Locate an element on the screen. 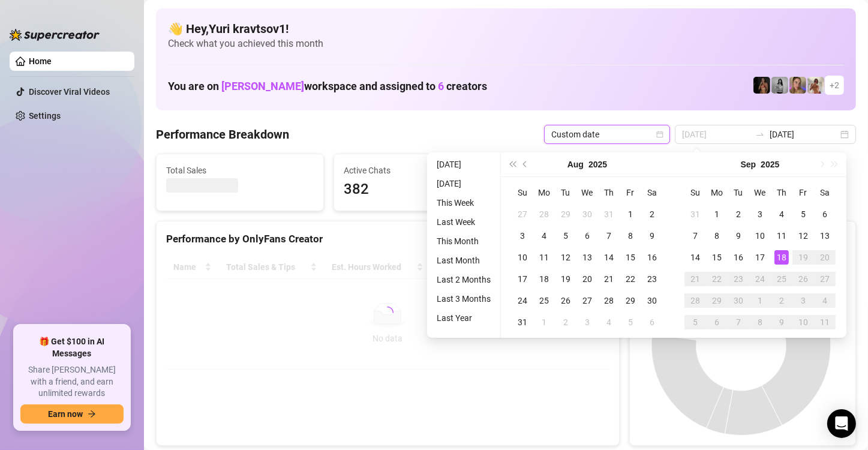  td: 2025-09-26 is located at coordinates (803, 280).